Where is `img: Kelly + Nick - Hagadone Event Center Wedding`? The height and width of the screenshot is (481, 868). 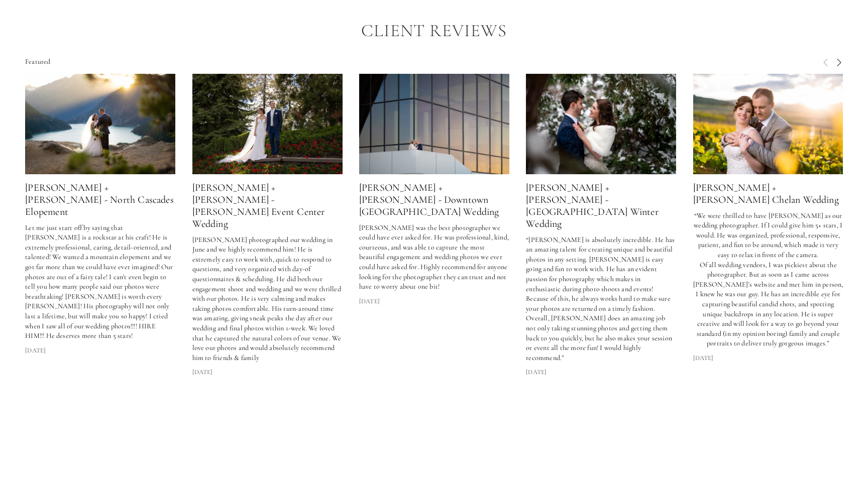
img: Kelly + Nick - Hagadone Event Center Wedding is located at coordinates (267, 124).